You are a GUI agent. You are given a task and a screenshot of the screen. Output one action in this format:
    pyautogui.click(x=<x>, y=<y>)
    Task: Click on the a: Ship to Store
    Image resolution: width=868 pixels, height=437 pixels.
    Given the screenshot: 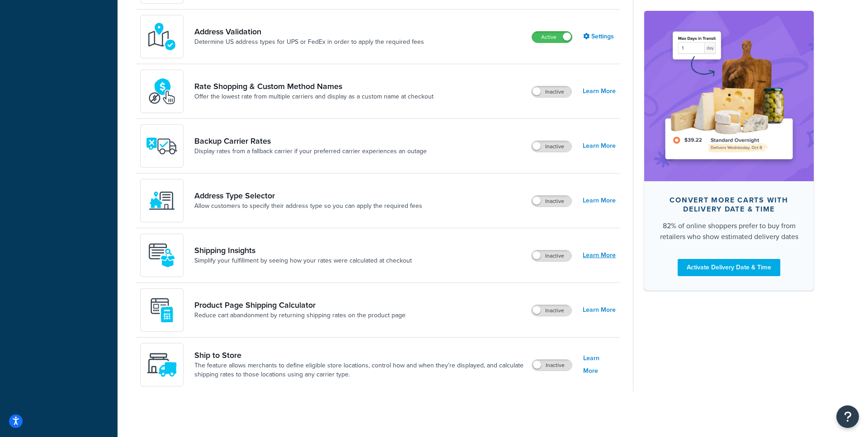 What is the action you would take?
    pyautogui.click(x=359, y=355)
    